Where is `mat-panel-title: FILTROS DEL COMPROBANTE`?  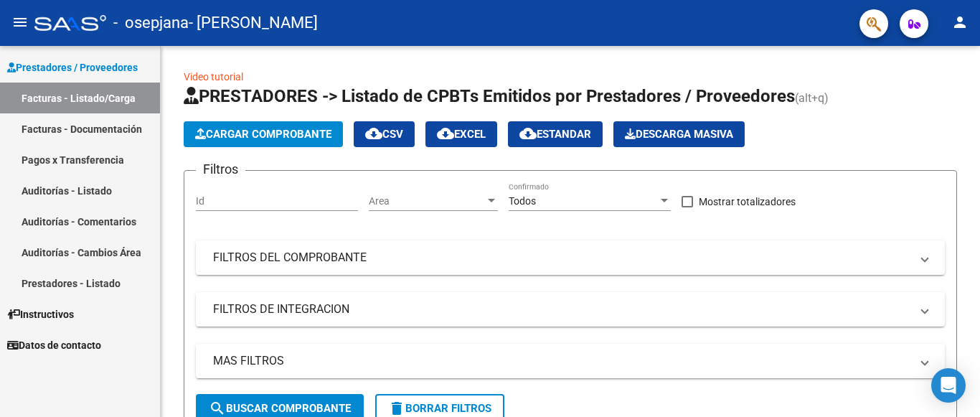 mat-panel-title: FILTROS DEL COMPROBANTE is located at coordinates (562, 257).